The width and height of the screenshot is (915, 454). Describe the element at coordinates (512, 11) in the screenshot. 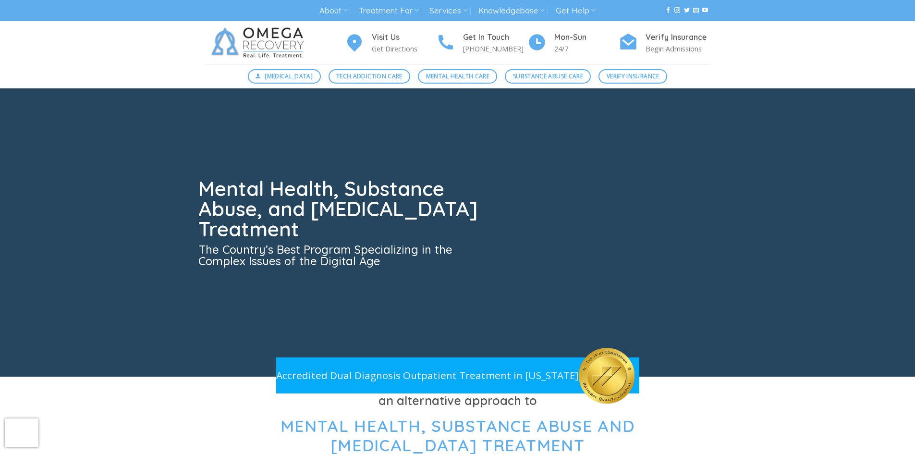

I see `a: Knowledgebase` at that location.